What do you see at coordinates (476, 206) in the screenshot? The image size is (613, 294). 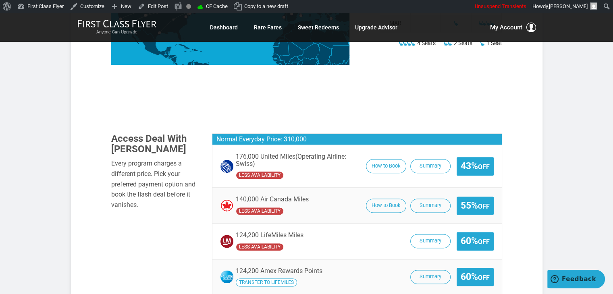 I see `span: 55%` at bounding box center [476, 206].